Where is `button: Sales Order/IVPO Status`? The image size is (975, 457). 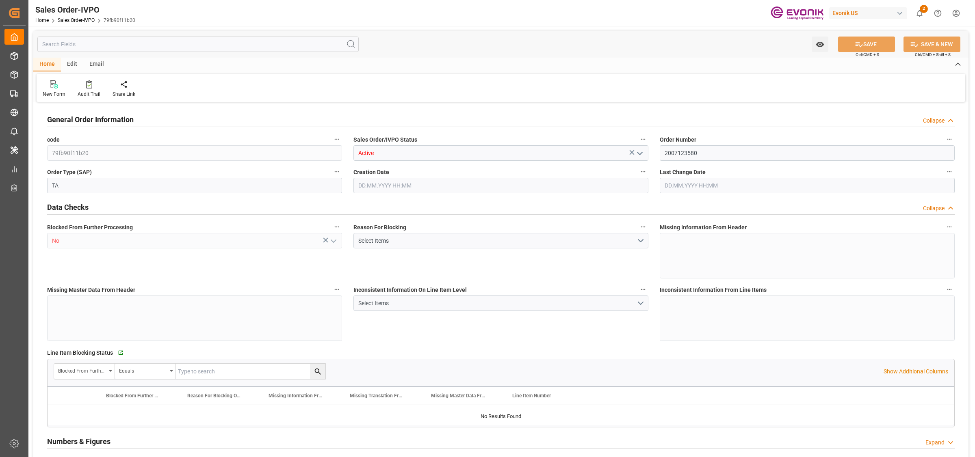
button: Sales Order/IVPO Status is located at coordinates (643, 139).